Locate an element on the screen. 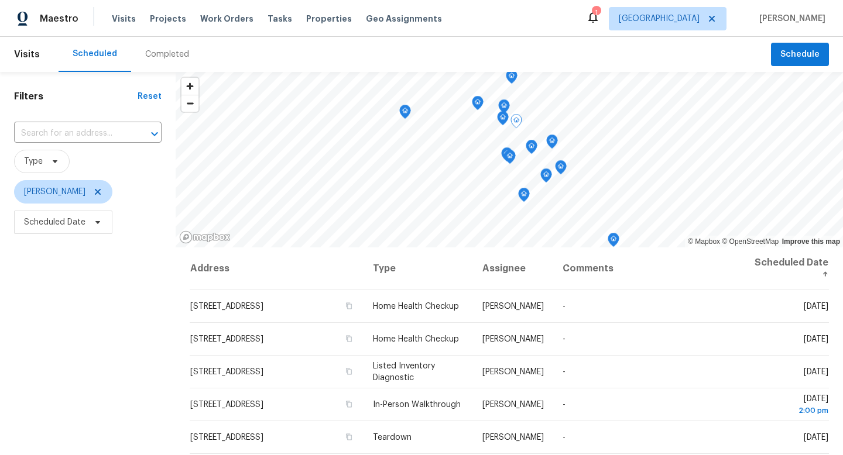 This screenshot has height=455, width=843. span: Teardown is located at coordinates (392, 438).